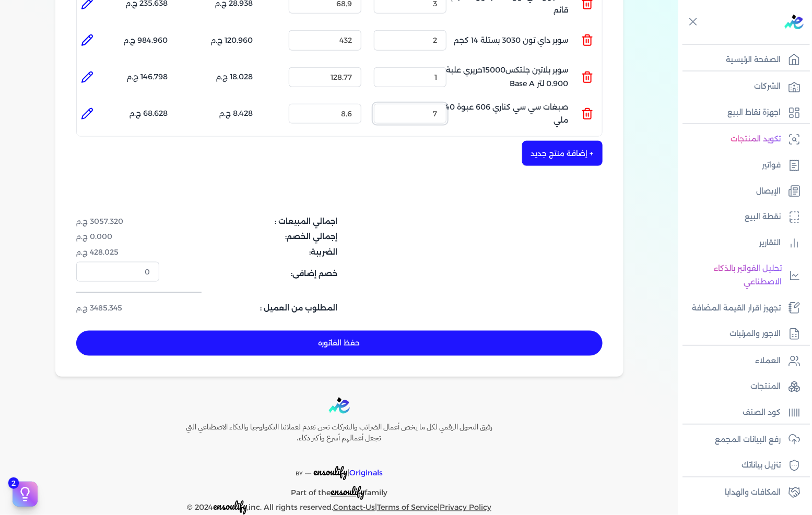 The height and width of the screenshot is (515, 812). I want to click on p: سوبر داي تون 3030 بستلة 14 كجم, so click(511, 40).